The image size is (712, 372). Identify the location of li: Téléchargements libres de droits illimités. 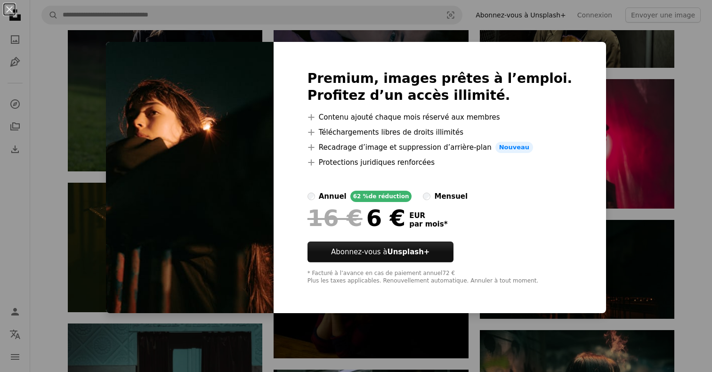
(440, 132).